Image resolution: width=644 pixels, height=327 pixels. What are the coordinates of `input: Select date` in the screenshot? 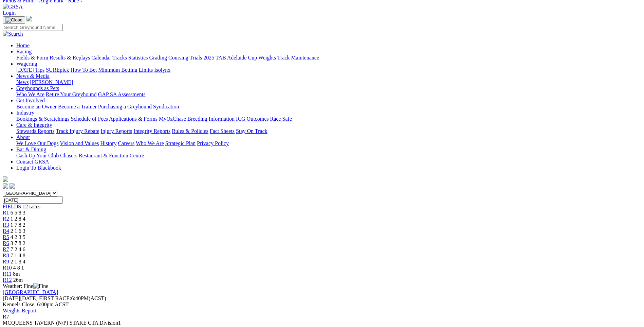 It's located at (33, 199).